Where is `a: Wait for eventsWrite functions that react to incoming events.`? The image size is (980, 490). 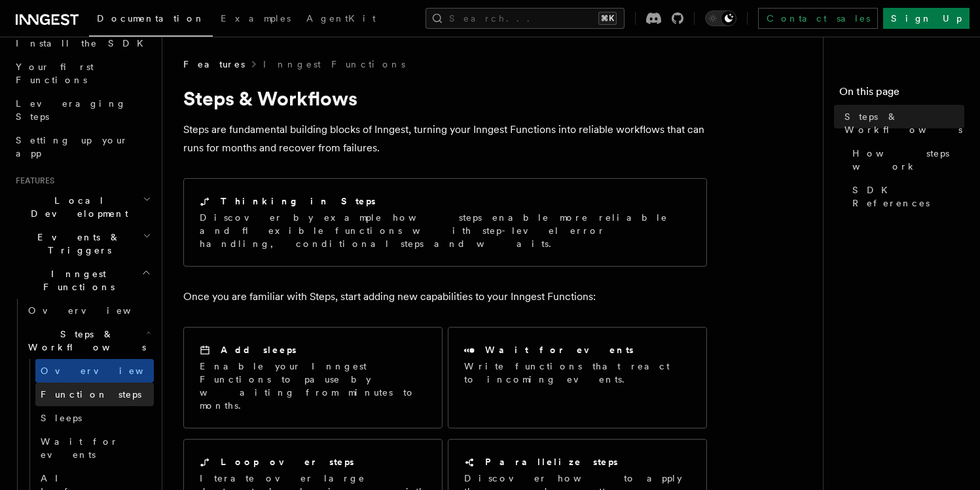
a: Wait for eventsWrite functions that react to incoming events. is located at coordinates (578, 377).